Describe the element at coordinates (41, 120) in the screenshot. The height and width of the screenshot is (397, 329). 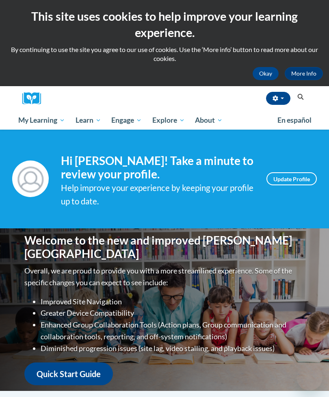
I see `a: My Learning` at that location.